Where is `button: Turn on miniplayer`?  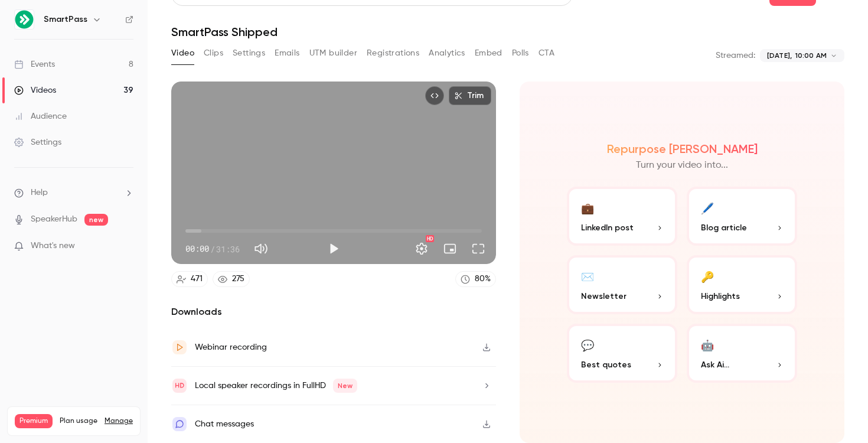
button: Turn on miniplayer is located at coordinates (450, 249).